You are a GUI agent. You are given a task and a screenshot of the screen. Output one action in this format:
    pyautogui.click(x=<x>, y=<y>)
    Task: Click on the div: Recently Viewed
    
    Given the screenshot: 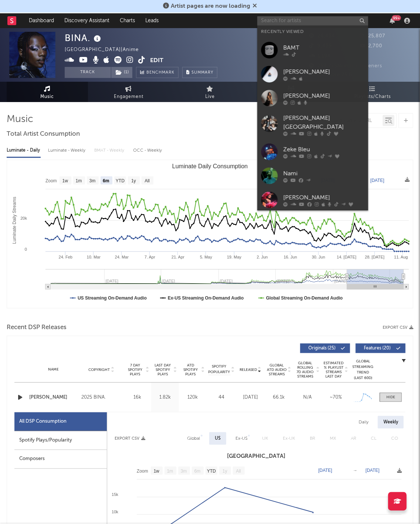 What is the action you would take?
    pyautogui.click(x=312, y=32)
    